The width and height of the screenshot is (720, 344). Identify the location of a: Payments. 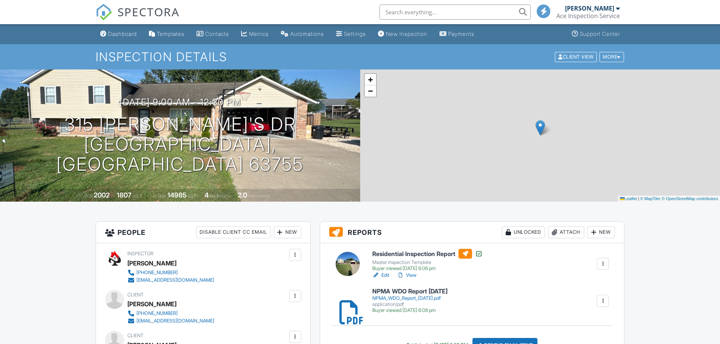
(457, 34).